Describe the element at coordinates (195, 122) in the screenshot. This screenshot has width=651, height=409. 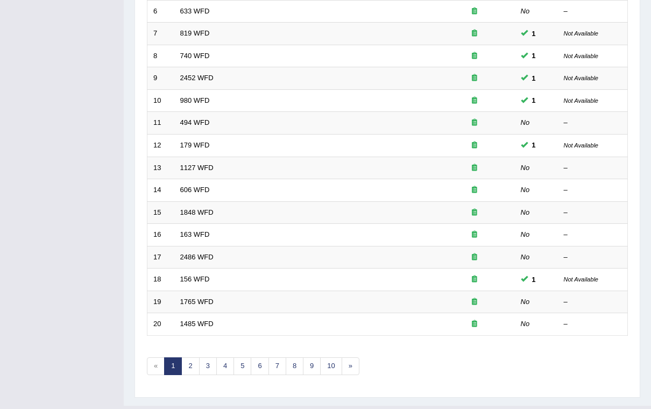
I see `a: 494 WFD` at that location.